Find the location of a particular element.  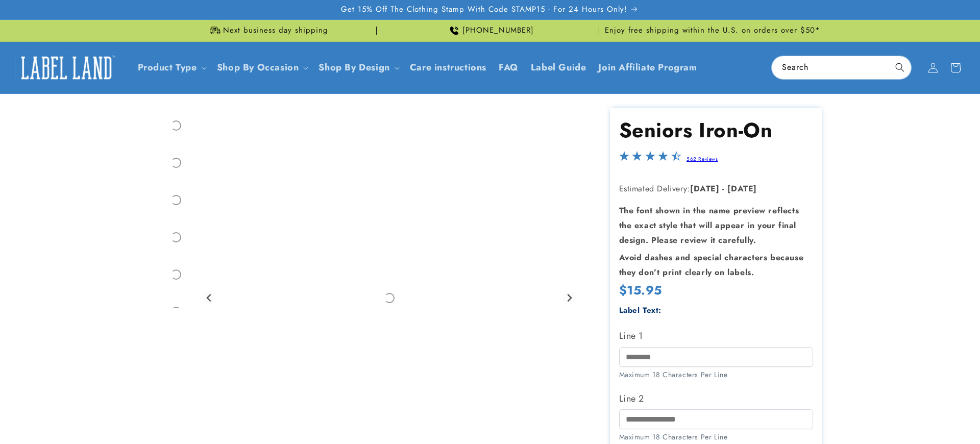

span: Care instructions is located at coordinates (448, 67).